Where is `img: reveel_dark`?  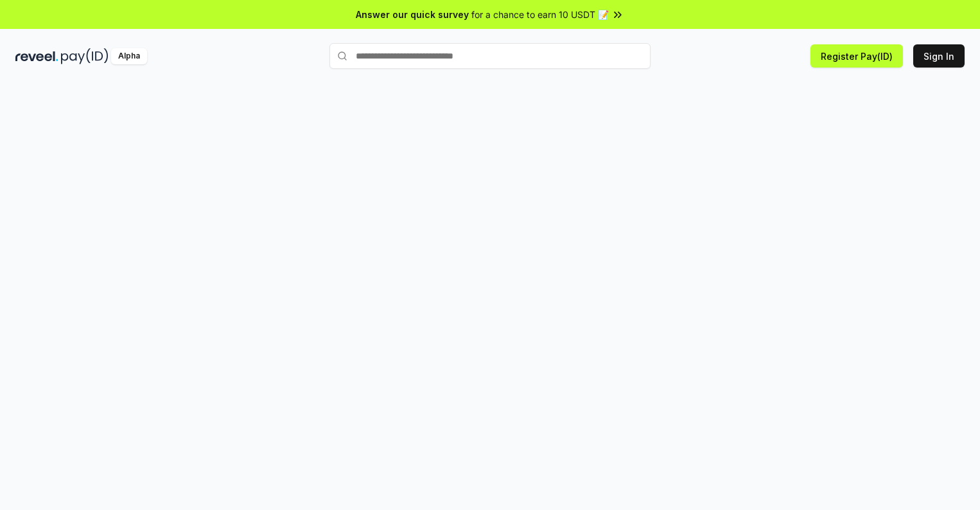 img: reveel_dark is located at coordinates (36, 56).